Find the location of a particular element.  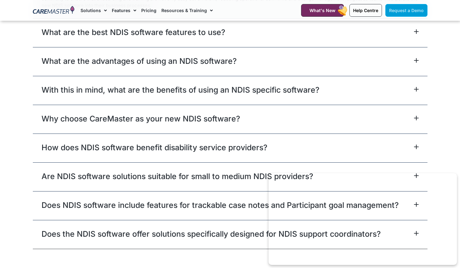

a: With this in mind, what are the benefits of using an NDIS specific software? is located at coordinates (180, 90).